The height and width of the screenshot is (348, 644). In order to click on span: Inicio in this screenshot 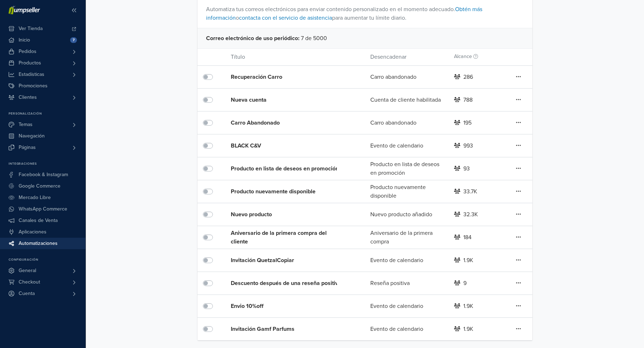, I will do `click(24, 40)`.